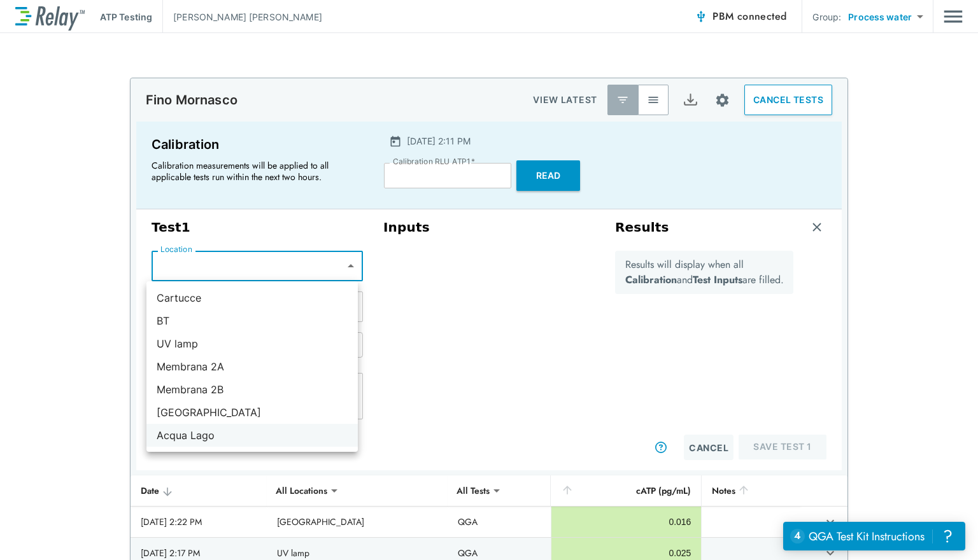 This screenshot has width=978, height=560. What do you see at coordinates (84, 14) in the screenshot?
I see `div: QGA Test Kit Instructions` at bounding box center [84, 14].